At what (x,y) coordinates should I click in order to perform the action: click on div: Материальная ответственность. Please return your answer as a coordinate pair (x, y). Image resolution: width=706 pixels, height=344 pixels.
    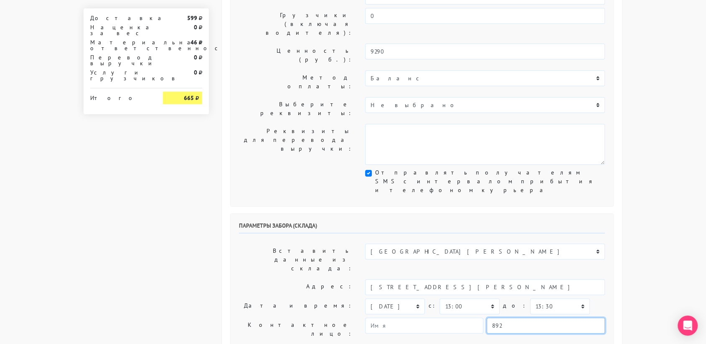
    Looking at the image, I should click on (120, 45).